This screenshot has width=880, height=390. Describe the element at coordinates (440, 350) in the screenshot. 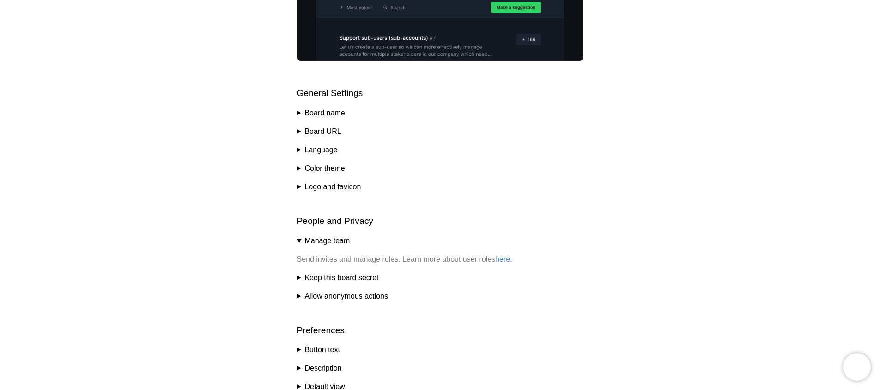

I see `summary: Button text` at that location.